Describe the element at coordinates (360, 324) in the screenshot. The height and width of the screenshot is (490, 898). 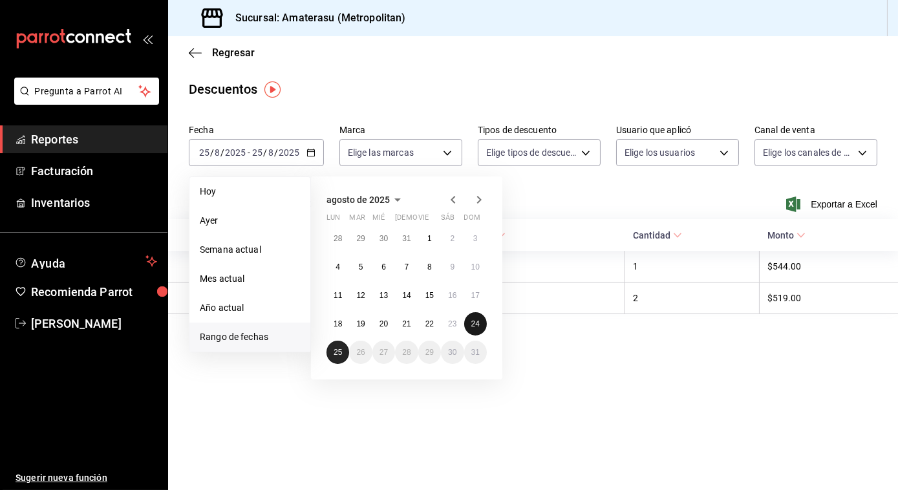
I see `button: 19 de agosto de 2025` at that location.